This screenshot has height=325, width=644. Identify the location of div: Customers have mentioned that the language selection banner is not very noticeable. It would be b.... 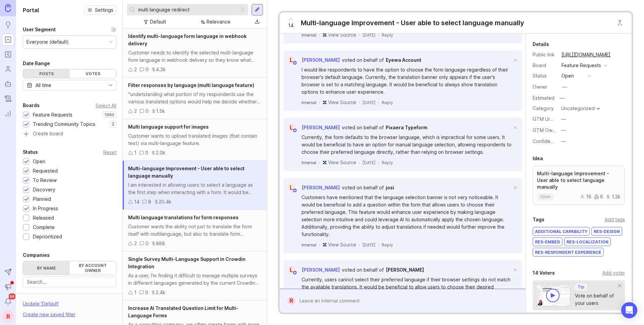
(407, 216).